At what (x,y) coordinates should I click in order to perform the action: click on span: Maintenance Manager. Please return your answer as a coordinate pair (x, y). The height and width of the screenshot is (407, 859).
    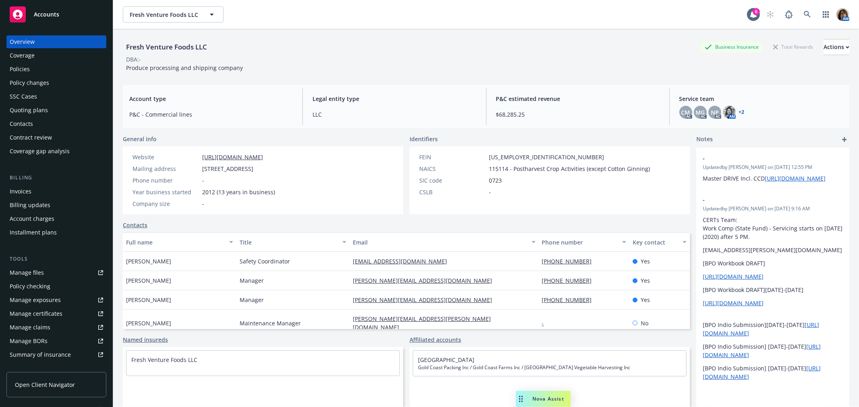
    Looking at the image, I should click on (270, 323).